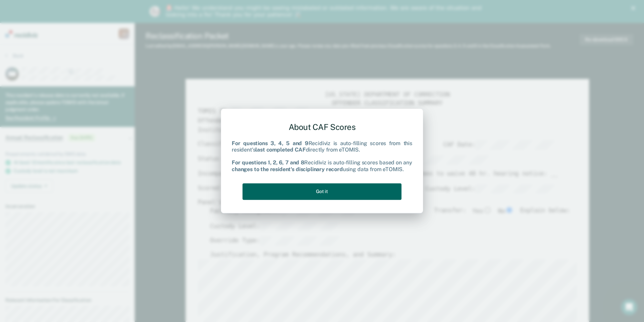  I want to click on button: Got it, so click(322, 191).